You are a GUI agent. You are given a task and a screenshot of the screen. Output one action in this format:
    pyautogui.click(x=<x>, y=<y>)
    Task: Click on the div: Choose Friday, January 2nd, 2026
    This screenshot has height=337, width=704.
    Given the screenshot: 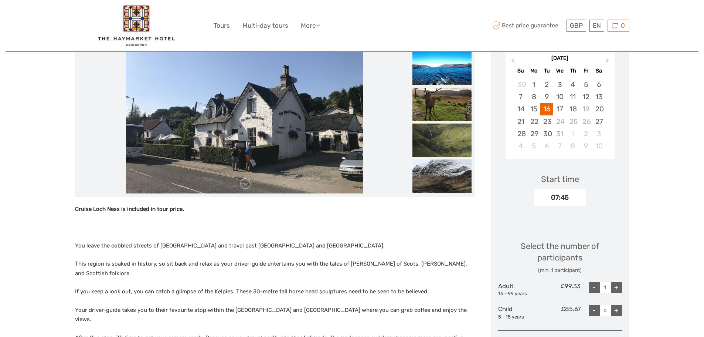 What is the action you would take?
    pyautogui.click(x=585, y=133)
    